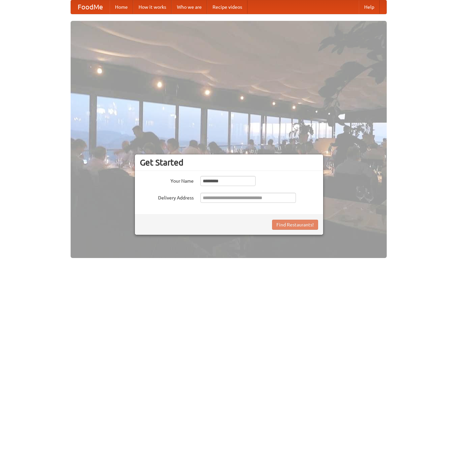  I want to click on label: Delivery Address, so click(167, 196).